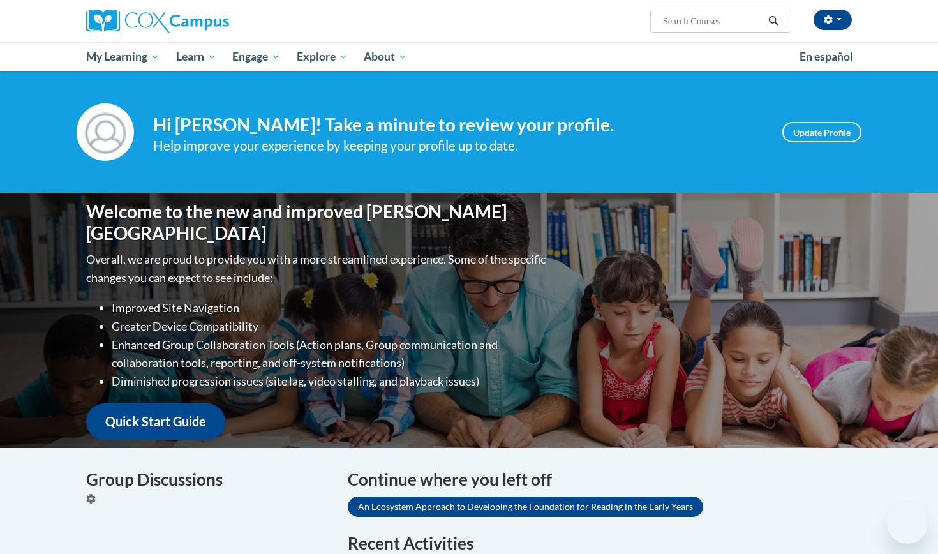 This screenshot has width=938, height=554. I want to click on span: Learn, so click(196, 57).